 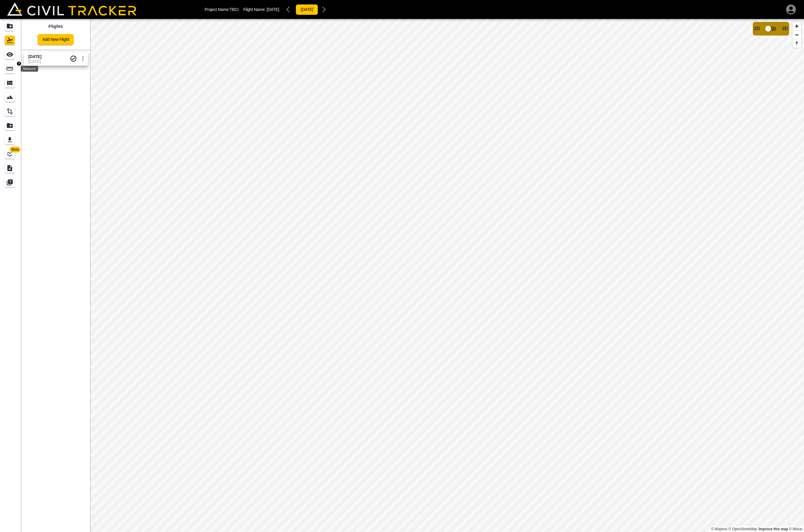 I want to click on span: 3D, so click(x=785, y=28).